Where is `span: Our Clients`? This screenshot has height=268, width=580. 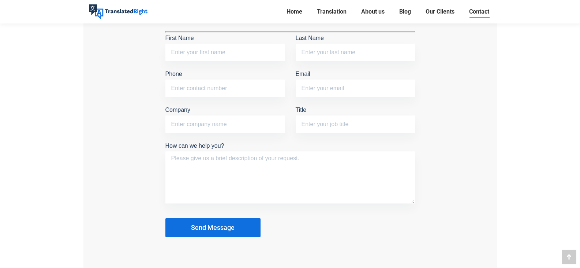
span: Our Clients is located at coordinates (440, 12).